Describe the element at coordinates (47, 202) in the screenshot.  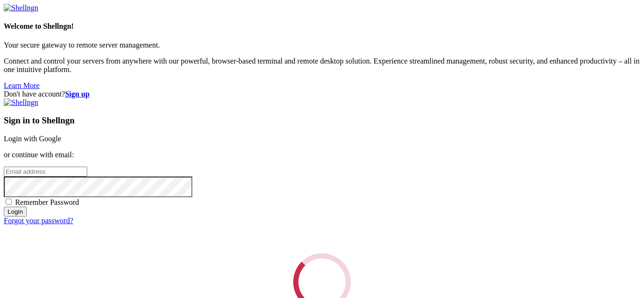
I see `span: Remember Password` at that location.